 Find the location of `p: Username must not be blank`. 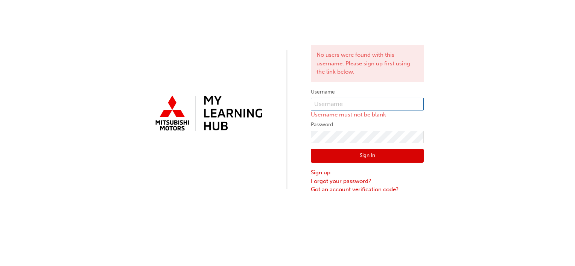

p: Username must not be blank is located at coordinates (367, 115).